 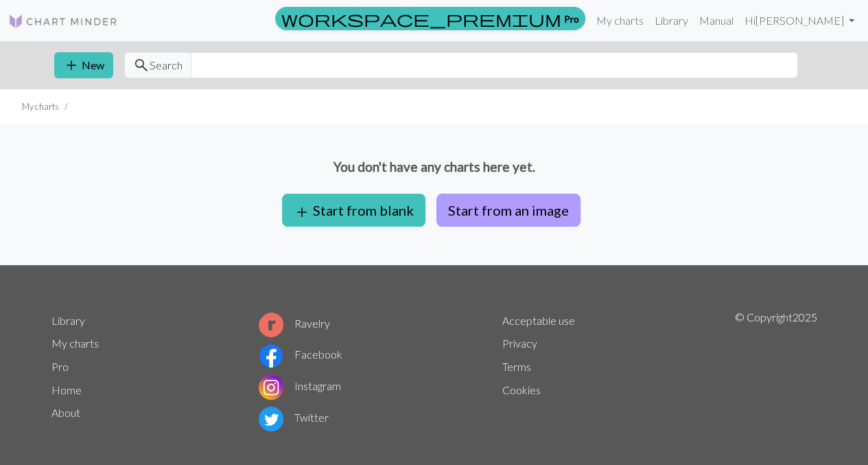 I want to click on img: Instagram logo, so click(x=271, y=387).